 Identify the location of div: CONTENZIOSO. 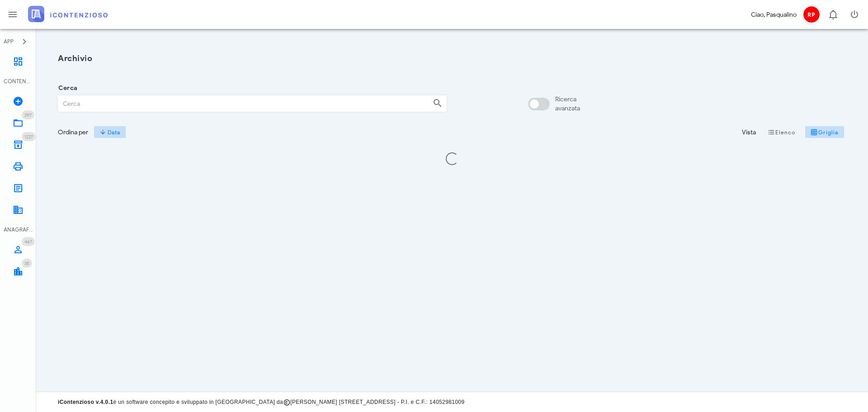
(18, 81).